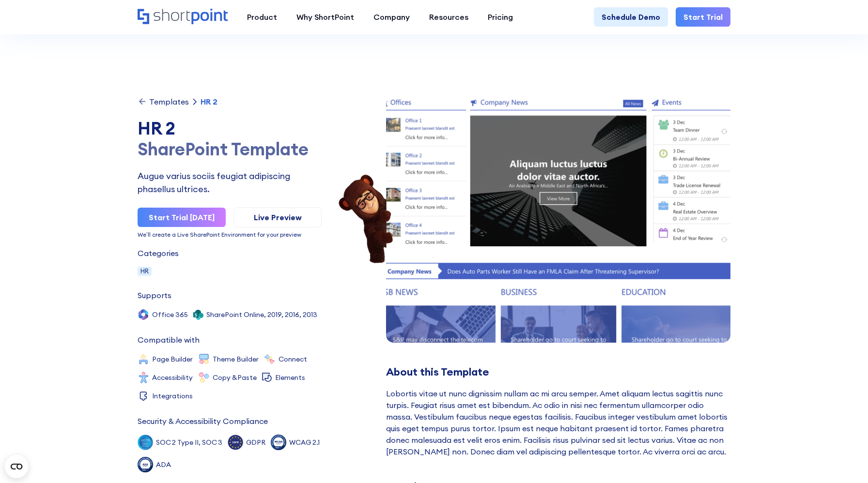 Image resolution: width=868 pixels, height=483 pixels. What do you see at coordinates (229, 235) in the screenshot?
I see `div: We’ll create a Live SharePoint Environment for your preview` at bounding box center [229, 235].